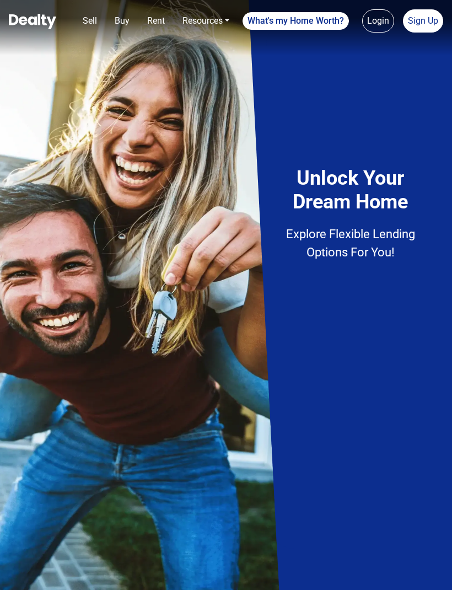 This screenshot has height=590, width=452. I want to click on a: What's my Home Worth?, so click(295, 21).